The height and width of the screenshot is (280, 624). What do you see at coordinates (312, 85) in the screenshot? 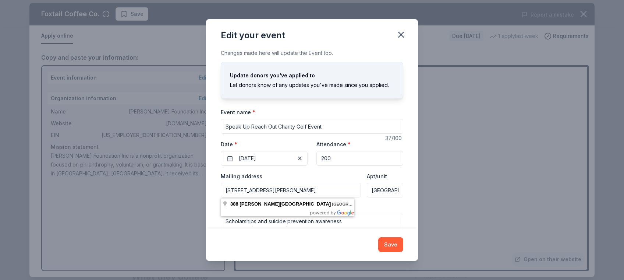
I see `div: Let donors know of any updates you've made since you applied.` at bounding box center [312, 85].